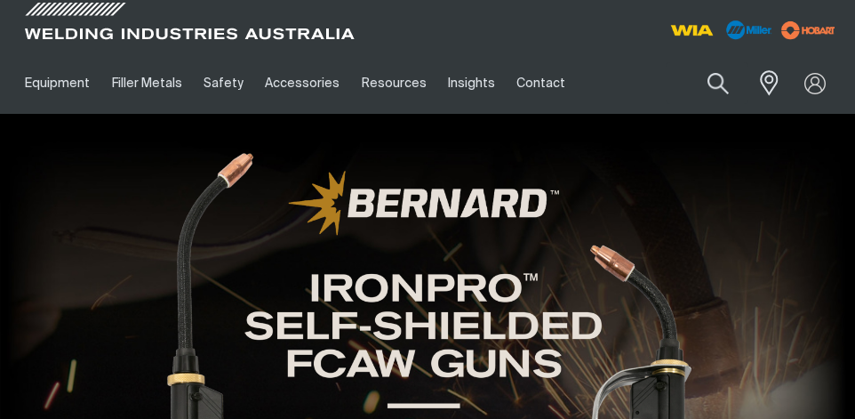 The image size is (855, 419). What do you see at coordinates (808, 30) in the screenshot?
I see `img: miller` at bounding box center [808, 30].